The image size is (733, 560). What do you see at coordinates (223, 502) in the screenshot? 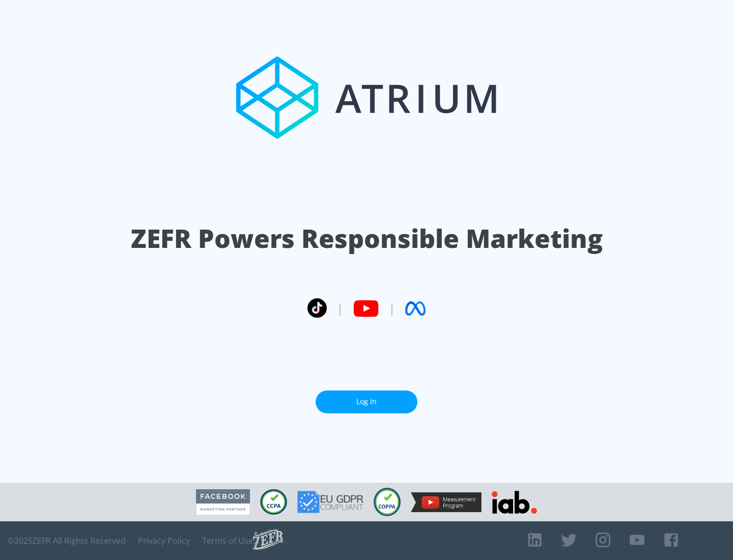
I see `img: Facebook Marketing Partner` at bounding box center [223, 502].